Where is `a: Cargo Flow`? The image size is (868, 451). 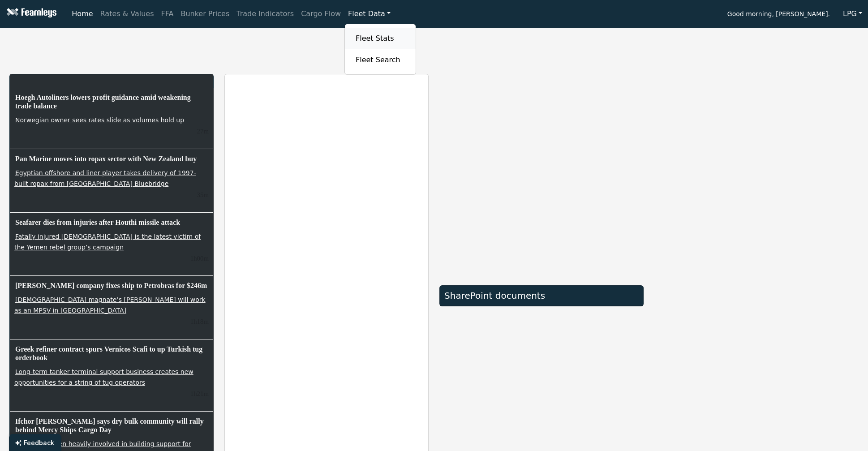 a: Cargo Flow is located at coordinates (321, 14).